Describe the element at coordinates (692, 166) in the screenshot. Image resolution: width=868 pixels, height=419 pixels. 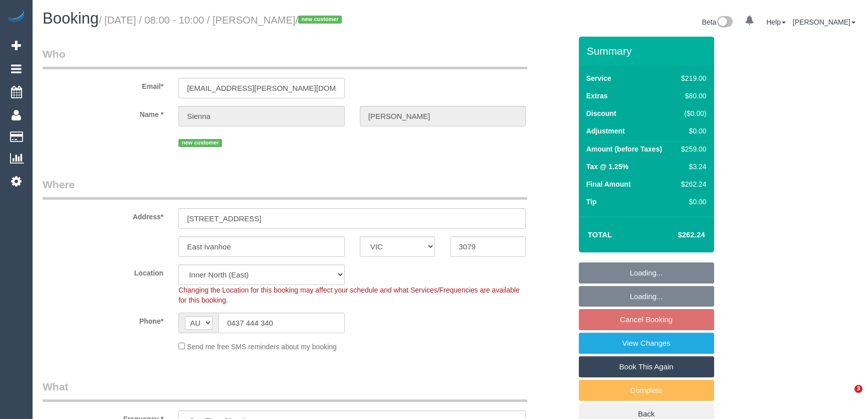
I see `div: $3.24` at that location.